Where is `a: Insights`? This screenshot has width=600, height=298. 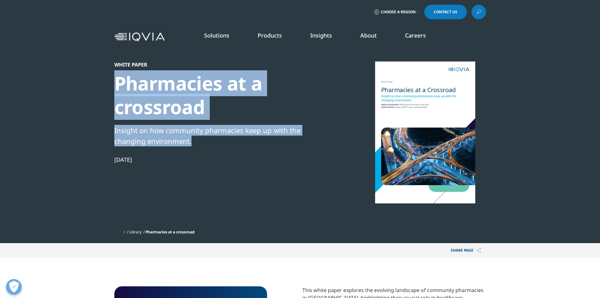
a: Insights is located at coordinates (321, 35).